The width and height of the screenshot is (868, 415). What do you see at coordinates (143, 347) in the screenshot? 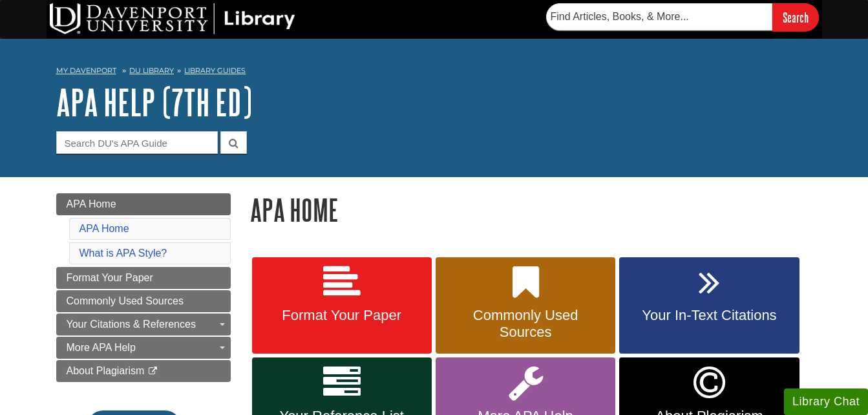
I see `a: More APA Help` at bounding box center [143, 347].